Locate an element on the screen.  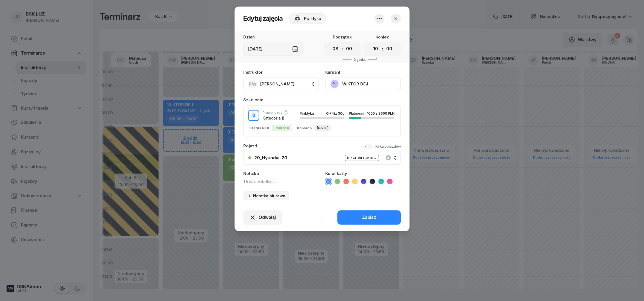
button: Kilka pojazdów is located at coordinates (382, 147).